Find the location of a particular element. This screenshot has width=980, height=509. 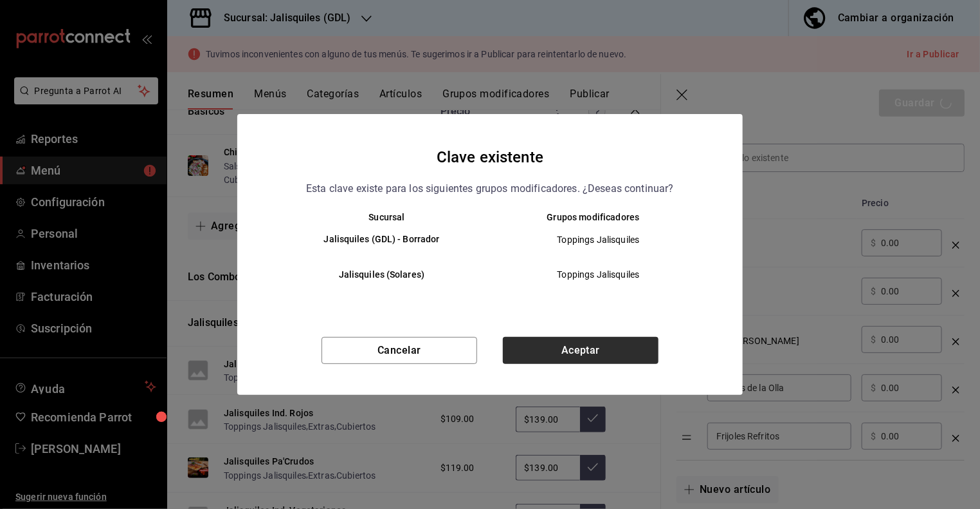

h6: Jalisquiles (Solares) is located at coordinates (382, 275).